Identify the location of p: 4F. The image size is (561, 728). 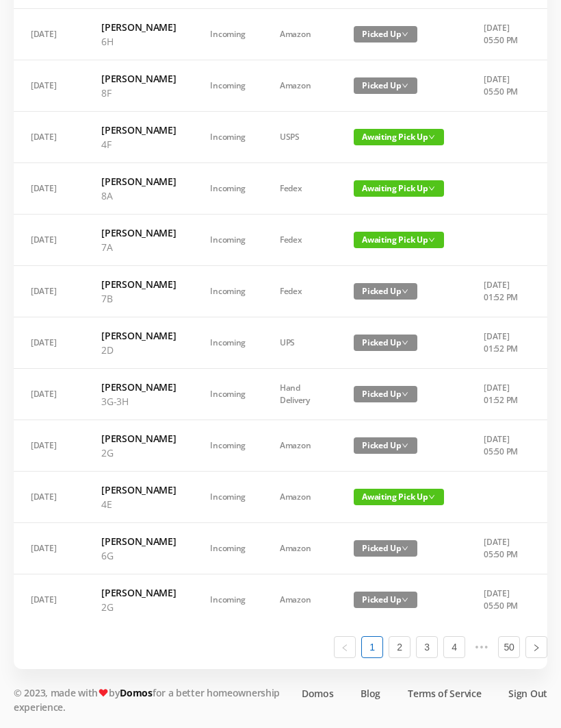
(138, 144).